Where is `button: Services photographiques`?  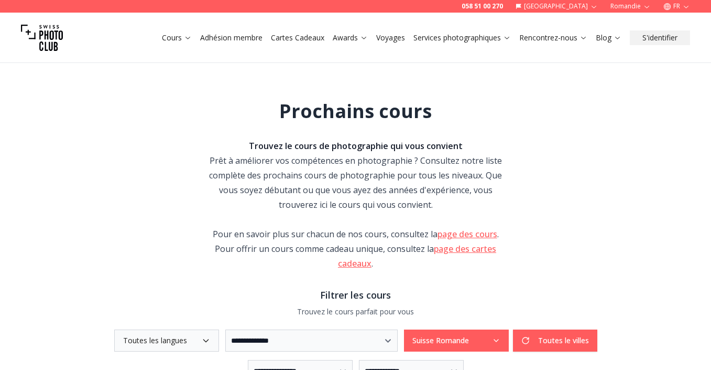 button: Services photographiques is located at coordinates (462, 38).